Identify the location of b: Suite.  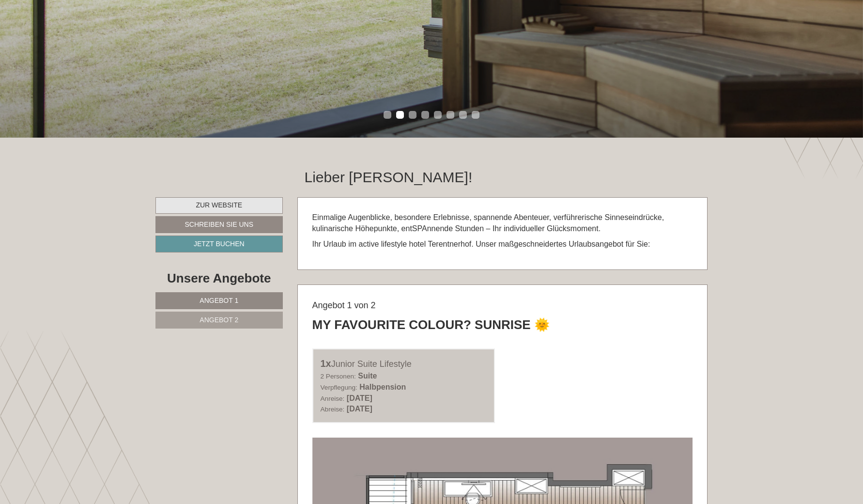
(367, 376).